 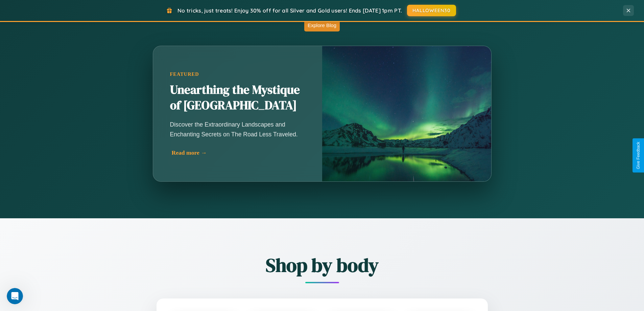 I want to click on div: Give Feedback, so click(x=638, y=155).